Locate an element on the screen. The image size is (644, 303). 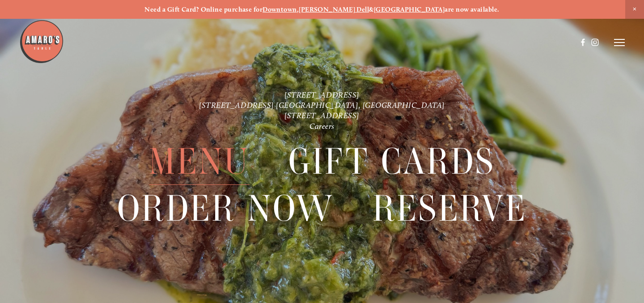
a: Gift Cards is located at coordinates (392, 161).